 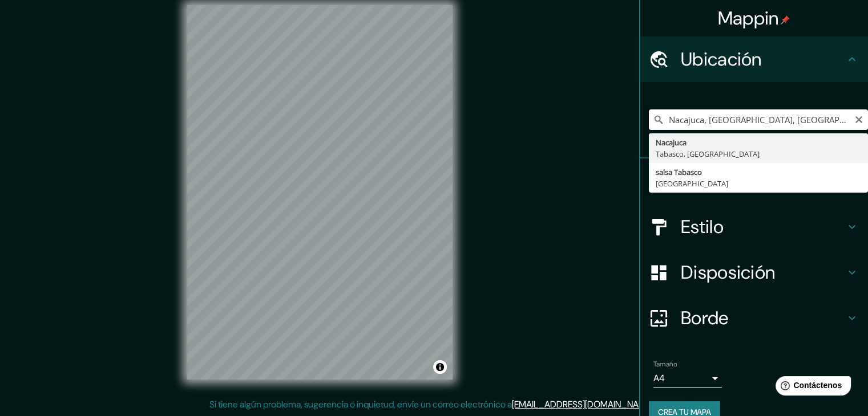 What do you see at coordinates (785, 20) in the screenshot?
I see `img: pin-icon.png` at bounding box center [785, 20].